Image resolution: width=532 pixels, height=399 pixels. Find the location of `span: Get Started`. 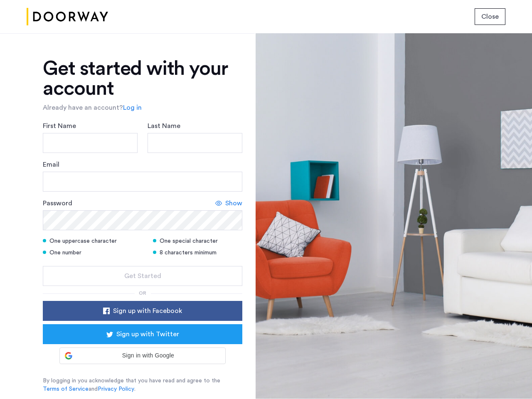

span: Get Started is located at coordinates (143, 276).